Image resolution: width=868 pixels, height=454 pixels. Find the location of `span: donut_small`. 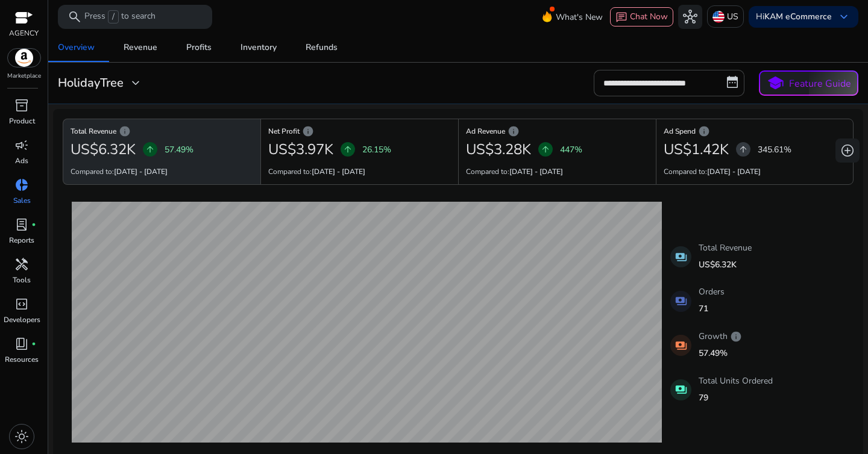

span: donut_small is located at coordinates (22, 185).